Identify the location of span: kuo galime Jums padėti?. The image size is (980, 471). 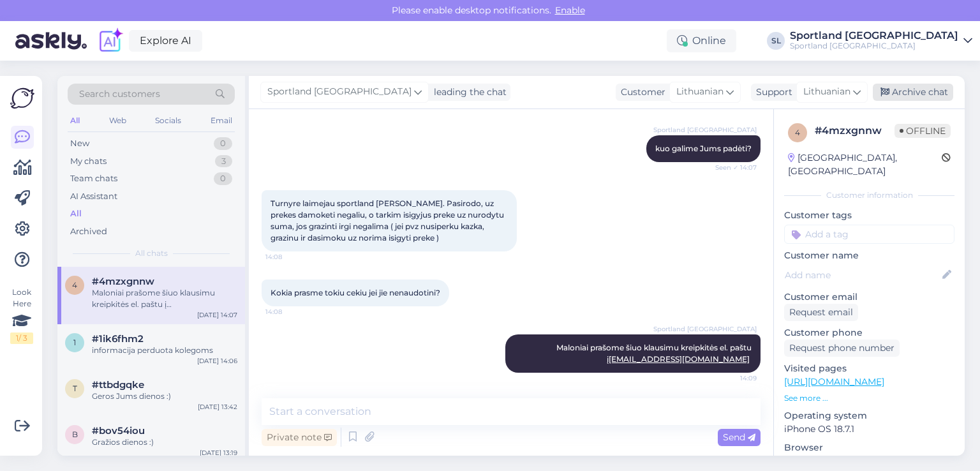
(704, 148).